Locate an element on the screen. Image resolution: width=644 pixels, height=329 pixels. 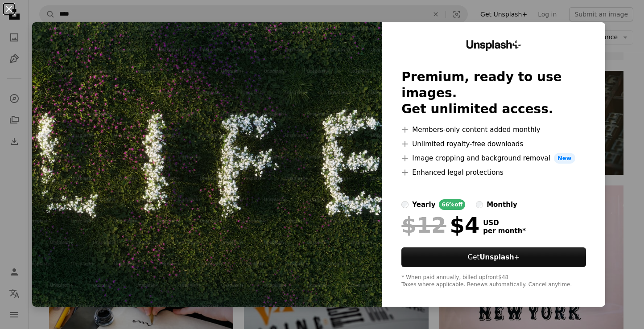
strong: Unsplash+ is located at coordinates (500, 257).